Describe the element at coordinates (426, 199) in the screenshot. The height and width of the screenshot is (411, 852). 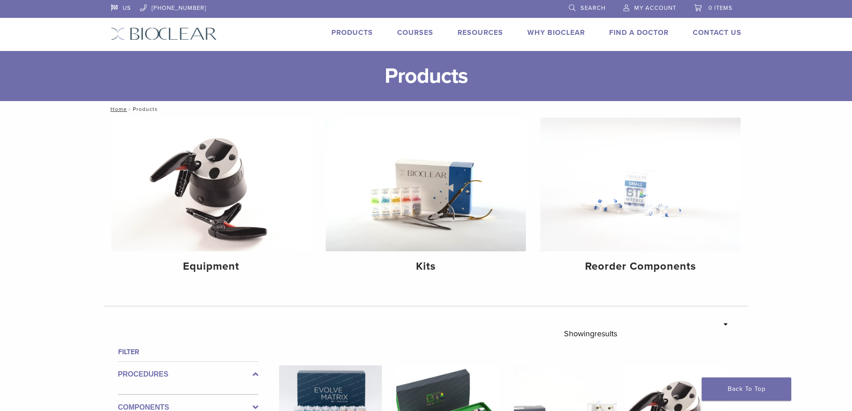
I see `a: Kits` at that location.